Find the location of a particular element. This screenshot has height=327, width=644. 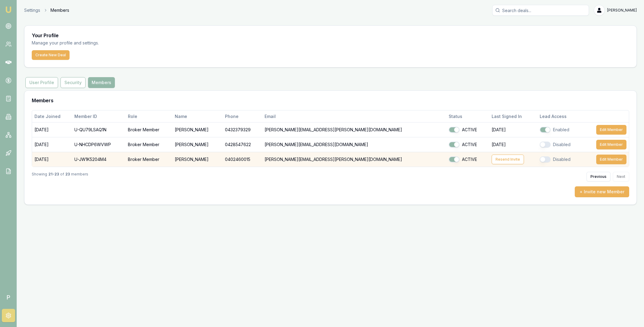

p: Manage your profile and settings. is located at coordinates (109, 43).